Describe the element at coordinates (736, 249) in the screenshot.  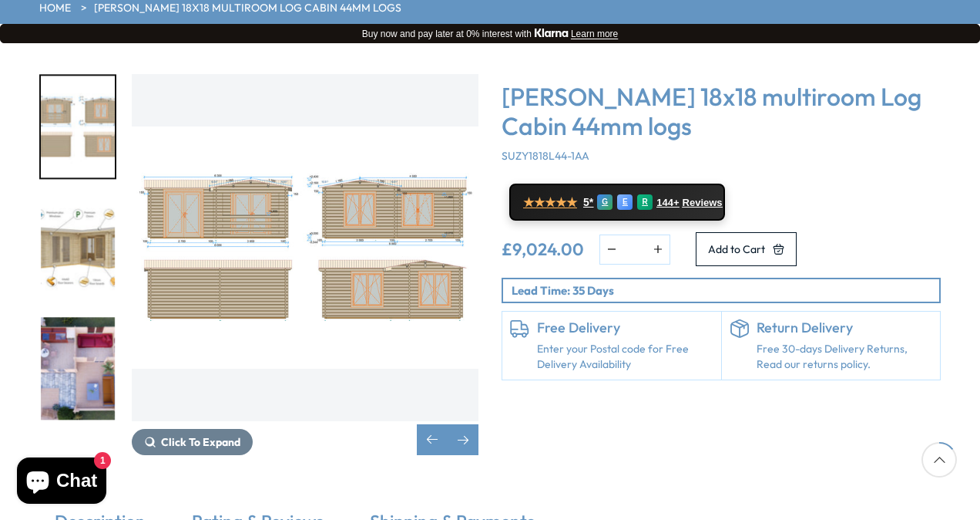
I see `span: Add to Cart` at that location.